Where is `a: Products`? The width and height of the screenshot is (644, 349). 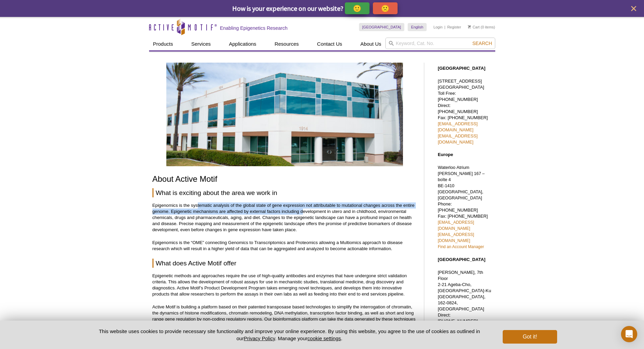
a: Products is located at coordinates (163, 44).